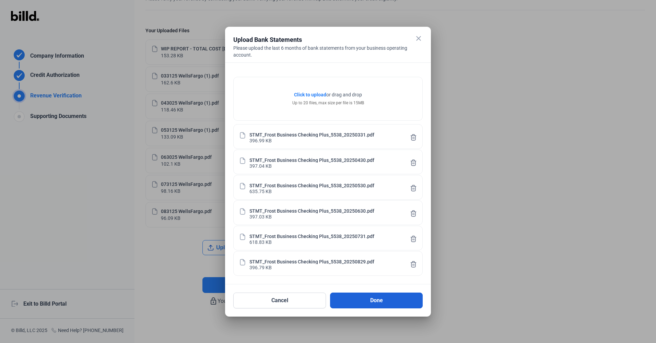  I want to click on div: STMT_Frost Business Checking Plus_5538_20250430.pdf, so click(312, 160).